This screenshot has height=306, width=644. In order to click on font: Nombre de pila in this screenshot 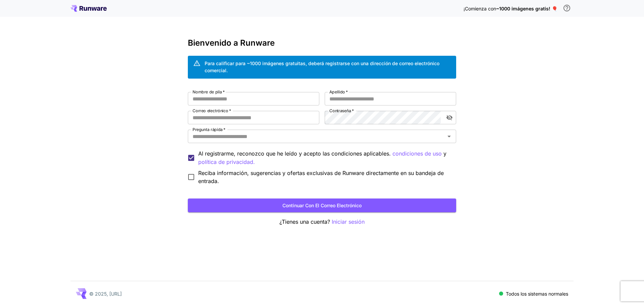, I will do `click(207, 92)`.